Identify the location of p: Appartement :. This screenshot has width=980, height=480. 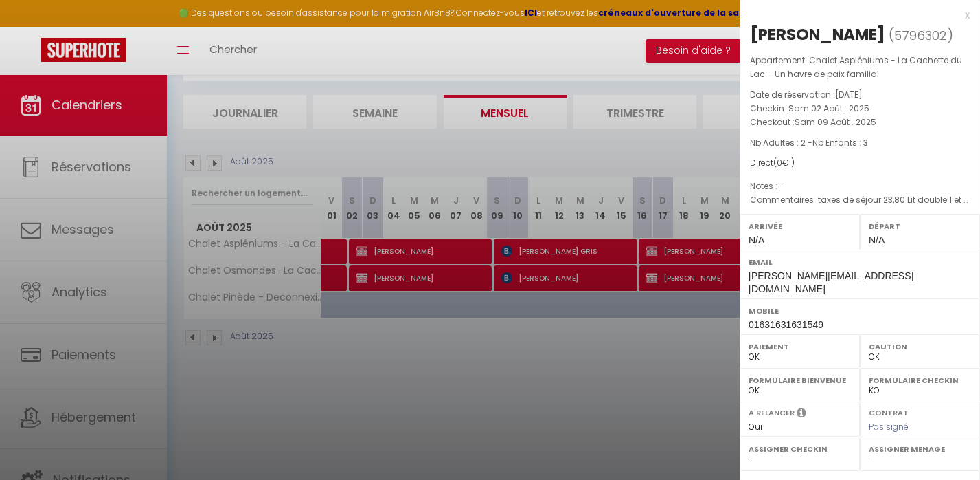
(860, 67).